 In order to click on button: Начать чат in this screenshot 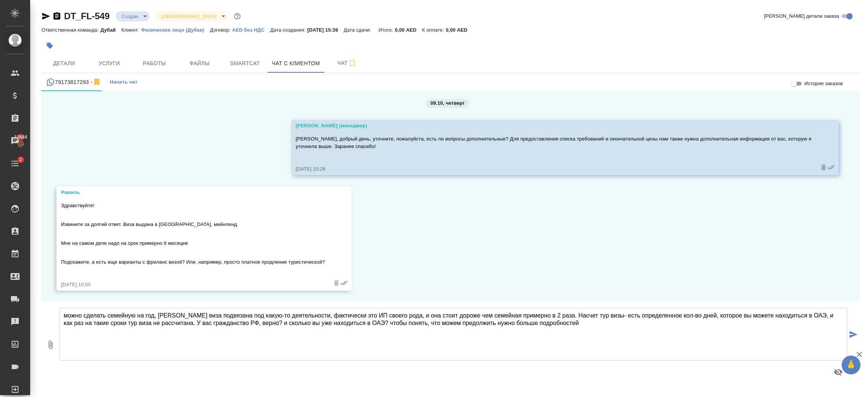, I will do `click(124, 82)`.